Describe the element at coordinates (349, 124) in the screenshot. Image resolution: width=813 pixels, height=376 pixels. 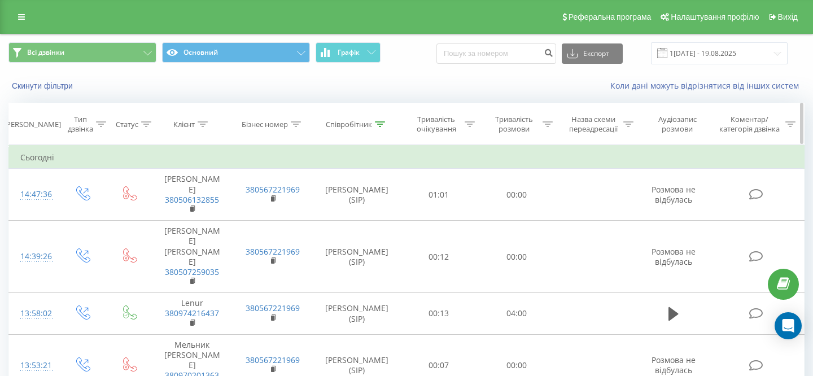
I see `div: Співробітник` at that location.